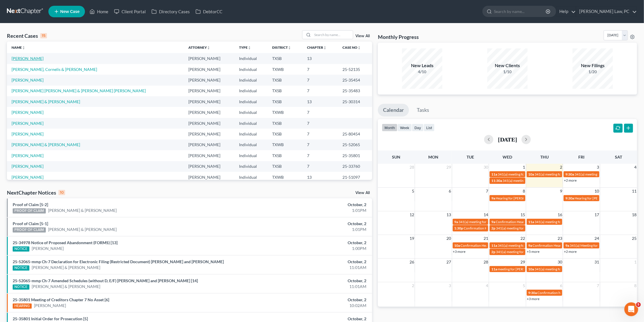  What do you see at coordinates (560, 214) in the screenshot?
I see `span: 16` at bounding box center [560, 214].